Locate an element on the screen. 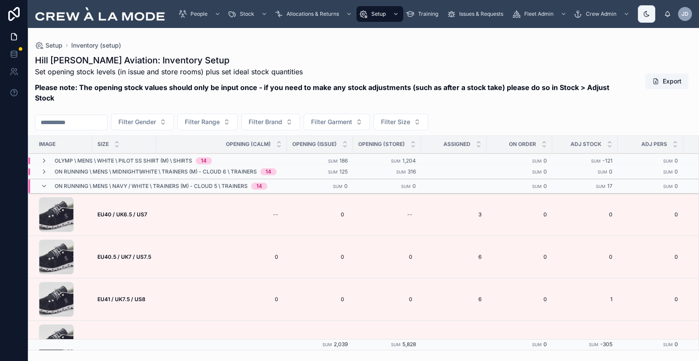  a: Training is located at coordinates (424, 14).